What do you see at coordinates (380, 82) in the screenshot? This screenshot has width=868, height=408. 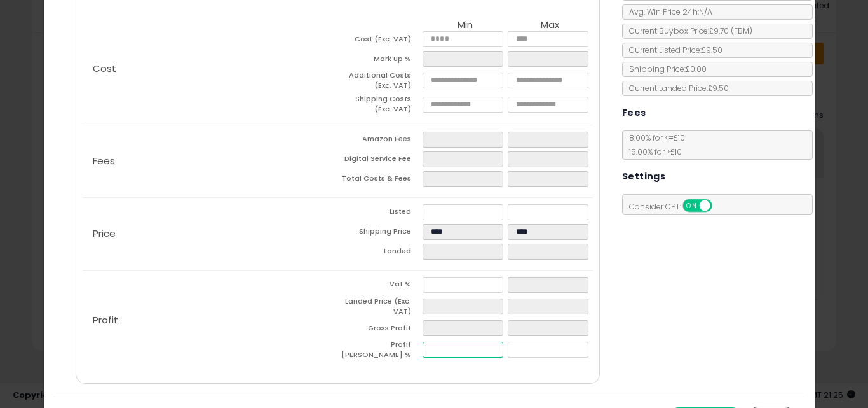 I see `td: Additional Costs (Exc. VAT)` at bounding box center [380, 82].